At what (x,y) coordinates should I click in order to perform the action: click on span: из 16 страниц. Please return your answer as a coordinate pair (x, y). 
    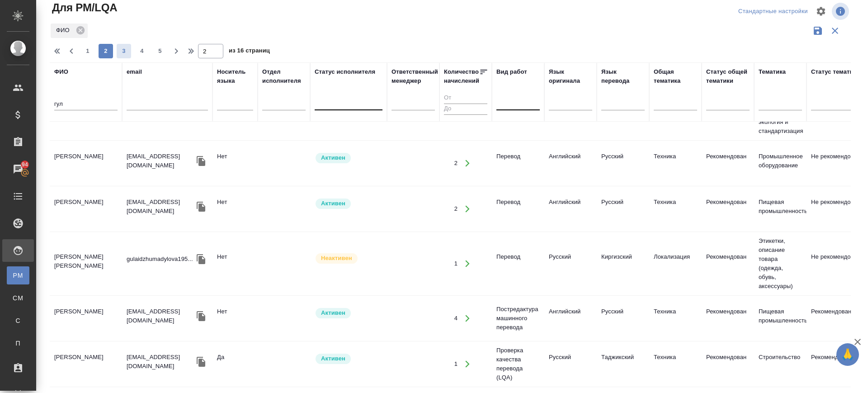
    Looking at the image, I should click on (249, 52).